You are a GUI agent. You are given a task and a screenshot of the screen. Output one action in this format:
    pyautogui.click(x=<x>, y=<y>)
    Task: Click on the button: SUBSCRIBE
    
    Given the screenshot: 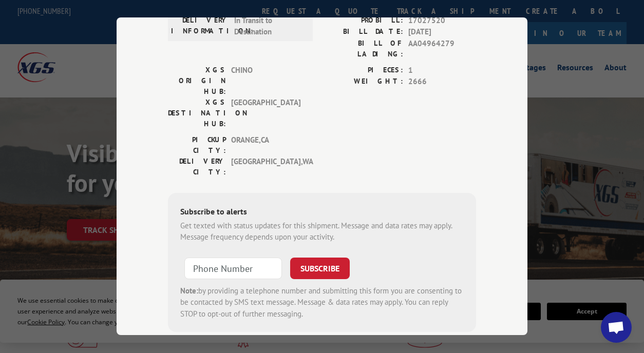 What is the action you would take?
    pyautogui.click(x=320, y=268)
    